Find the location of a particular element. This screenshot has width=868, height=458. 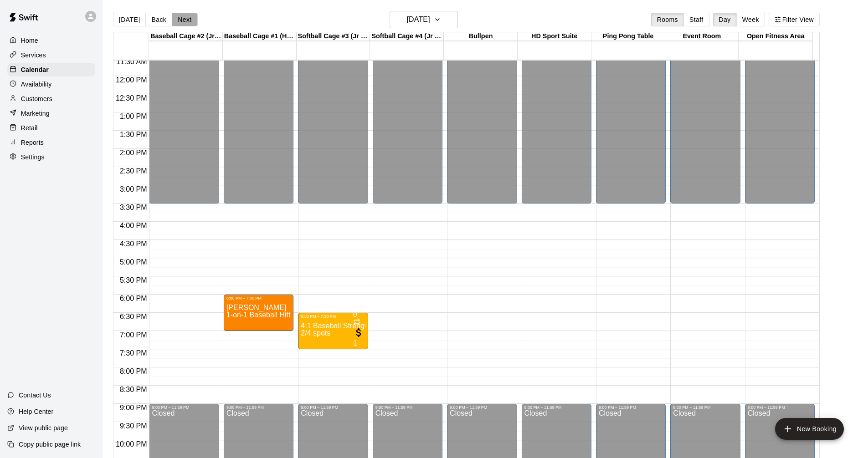

span: 4:30 PM is located at coordinates (134, 243).